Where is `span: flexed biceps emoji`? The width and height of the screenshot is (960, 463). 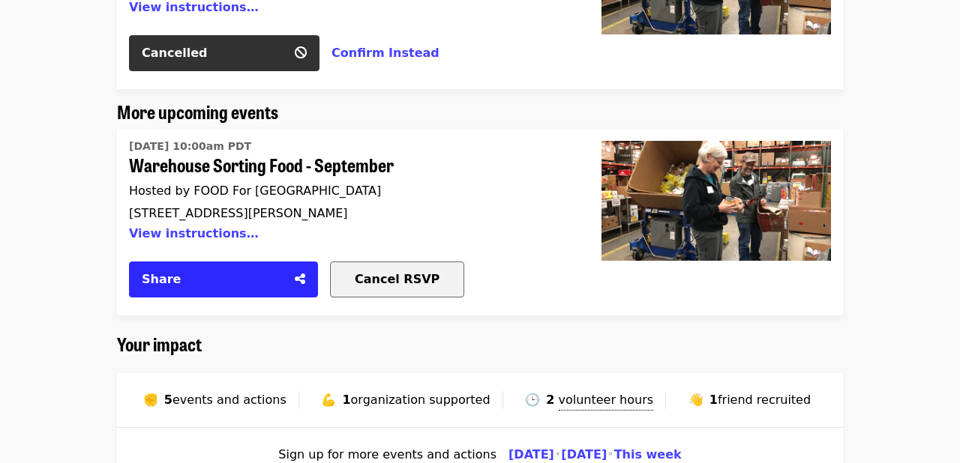
span: flexed biceps emoji is located at coordinates (328, 400).